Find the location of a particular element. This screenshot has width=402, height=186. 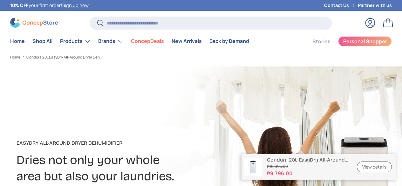

nav: Secondary is located at coordinates (345, 41).